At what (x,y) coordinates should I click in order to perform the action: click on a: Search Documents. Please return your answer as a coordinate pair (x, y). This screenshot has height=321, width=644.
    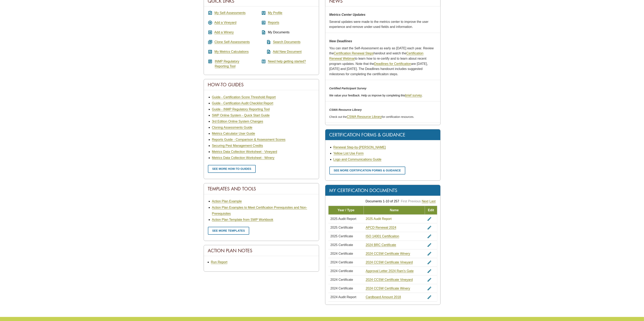
    Looking at the image, I should click on (287, 42).